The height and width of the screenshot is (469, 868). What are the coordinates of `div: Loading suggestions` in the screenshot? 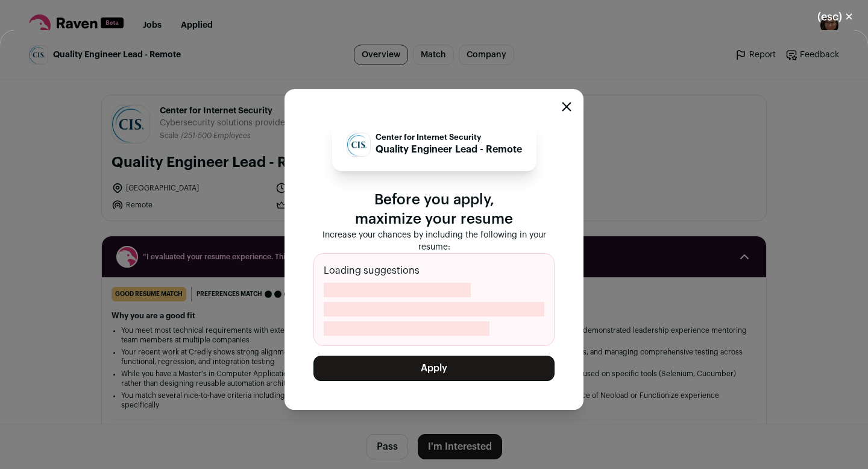 It's located at (434, 300).